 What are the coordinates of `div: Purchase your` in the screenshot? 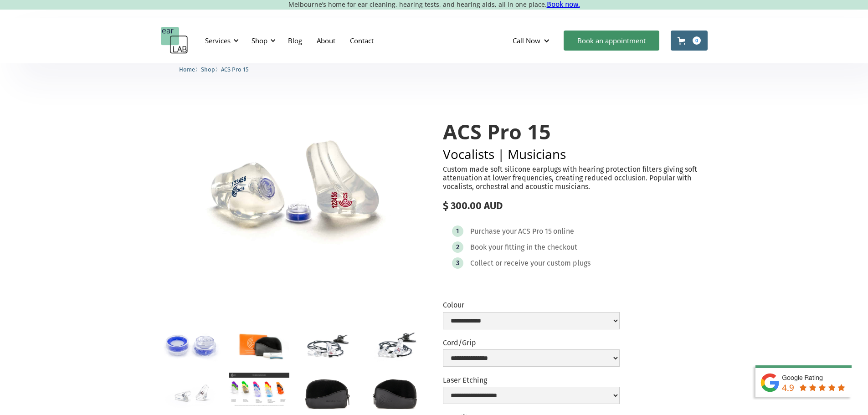 It's located at (494, 231).